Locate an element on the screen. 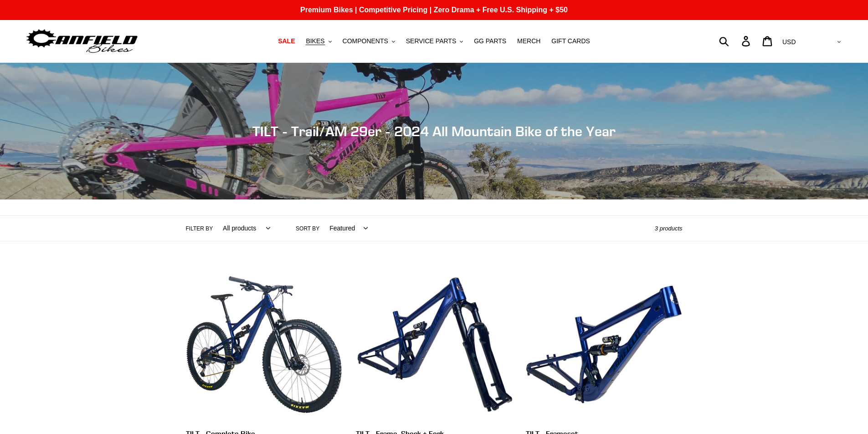 The height and width of the screenshot is (434, 868). span: COMPONENTS is located at coordinates (366, 41).